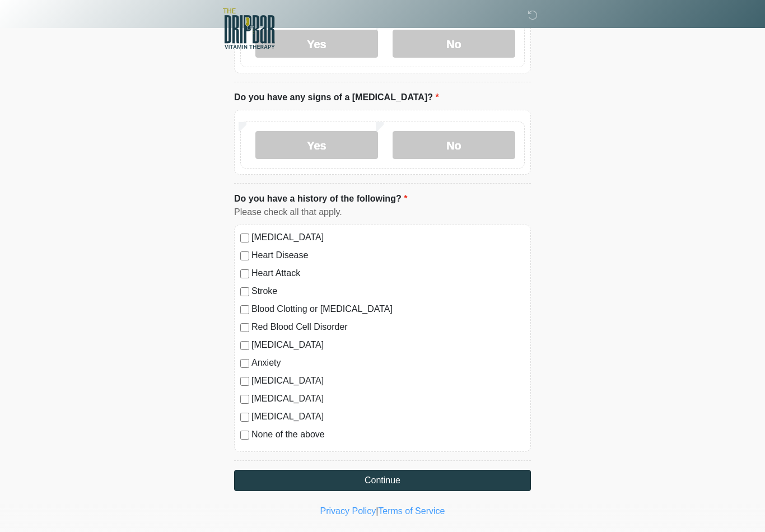  What do you see at coordinates (245, 256) in the screenshot?
I see `input: Heart Disease` at bounding box center [245, 256].